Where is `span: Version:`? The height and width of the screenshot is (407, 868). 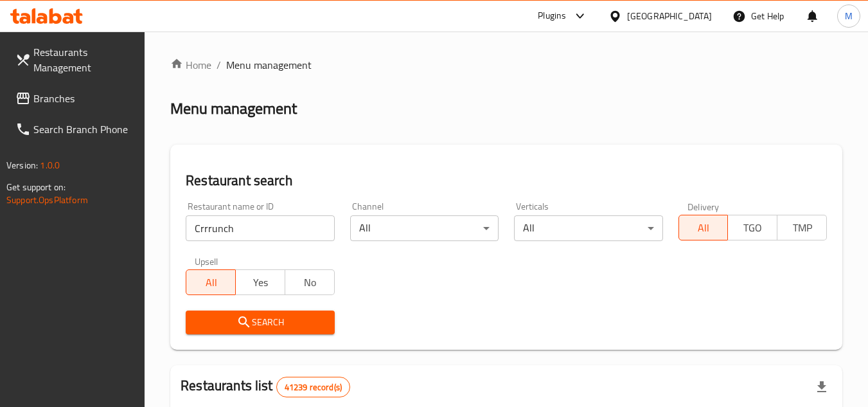 span: Version: is located at coordinates (22, 165).